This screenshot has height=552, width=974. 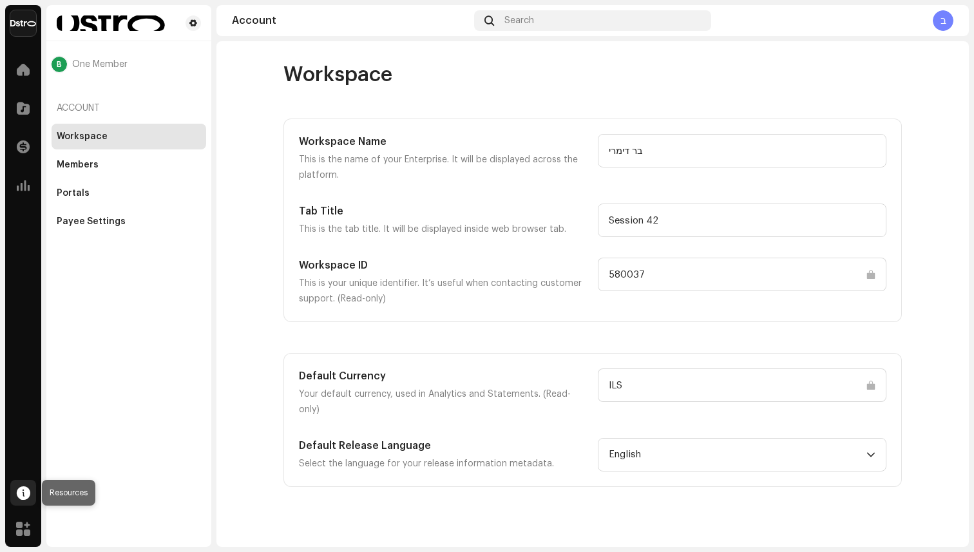 What do you see at coordinates (871, 455) in the screenshot?
I see `div: dropdown trigger` at bounding box center [871, 455].